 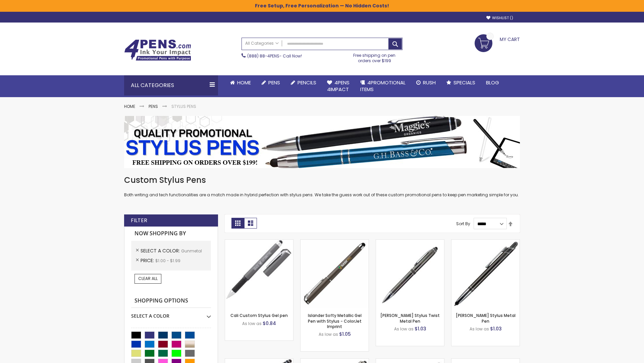 I want to click on a: Cali Custom Stylus Gel pen-Gunmetal, so click(x=259, y=242).